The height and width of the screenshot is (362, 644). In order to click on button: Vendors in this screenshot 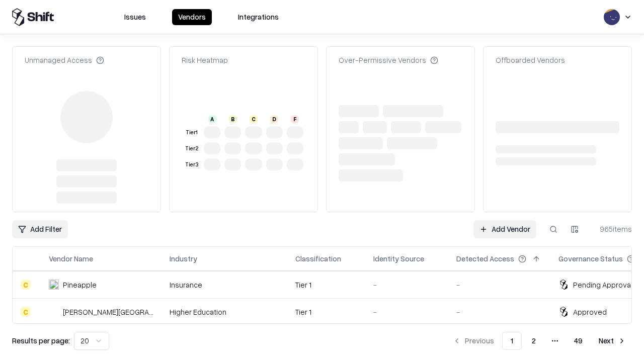, I will do `click(192, 17)`.